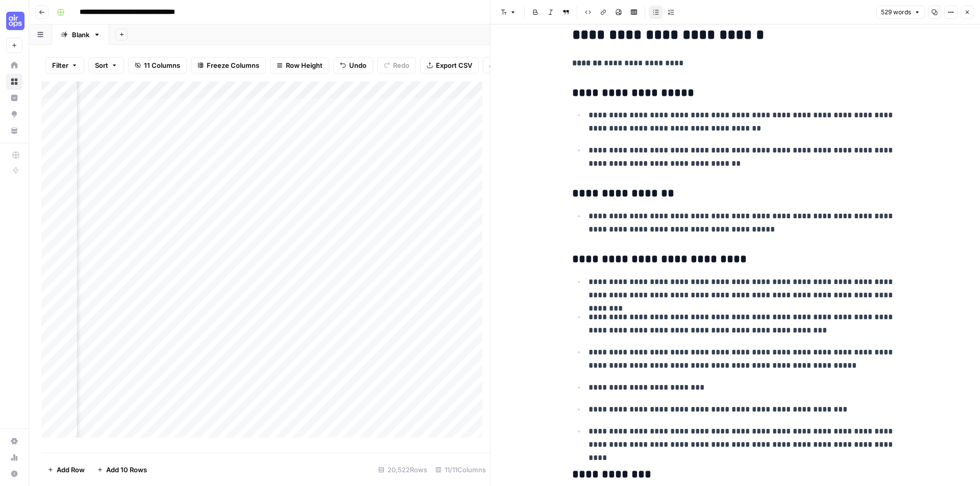 The image size is (980, 486). I want to click on a: Settings, so click(14, 442).